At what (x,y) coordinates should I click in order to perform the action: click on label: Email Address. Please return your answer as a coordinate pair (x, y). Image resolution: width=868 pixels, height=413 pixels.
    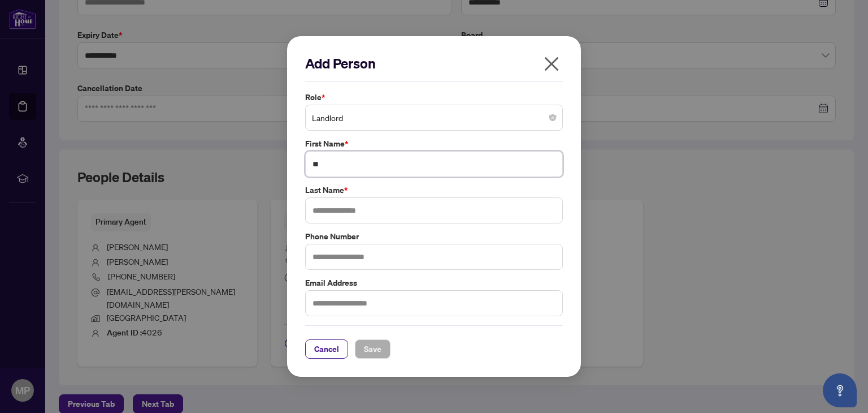
    Looking at the image, I should click on (434, 283).